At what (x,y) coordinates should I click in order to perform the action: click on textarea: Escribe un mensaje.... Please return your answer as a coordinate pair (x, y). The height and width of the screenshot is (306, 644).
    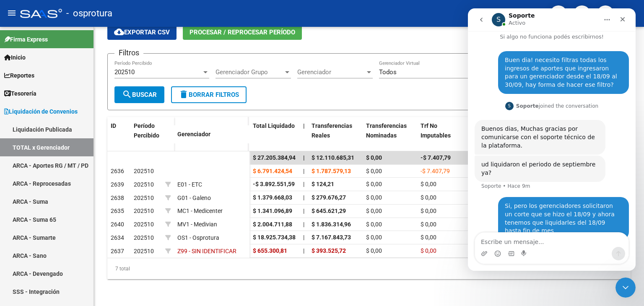
    Looking at the image, I should click on (84, 231).